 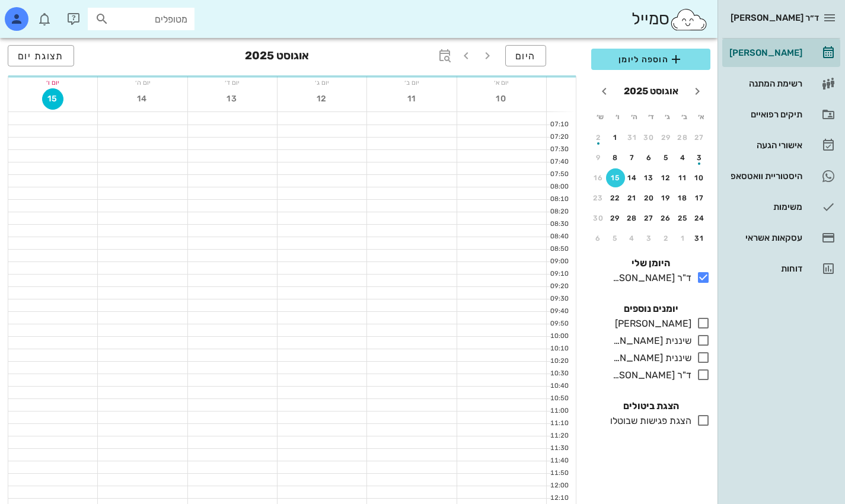 I want to click on th: ו׳, so click(x=616, y=117).